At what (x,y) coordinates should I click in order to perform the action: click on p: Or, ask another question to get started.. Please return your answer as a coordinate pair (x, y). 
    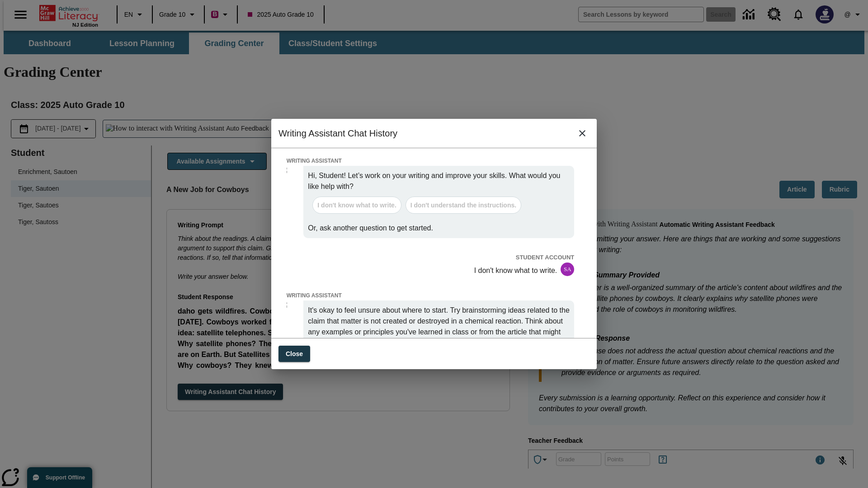
    Looking at the image, I should click on (439, 228).